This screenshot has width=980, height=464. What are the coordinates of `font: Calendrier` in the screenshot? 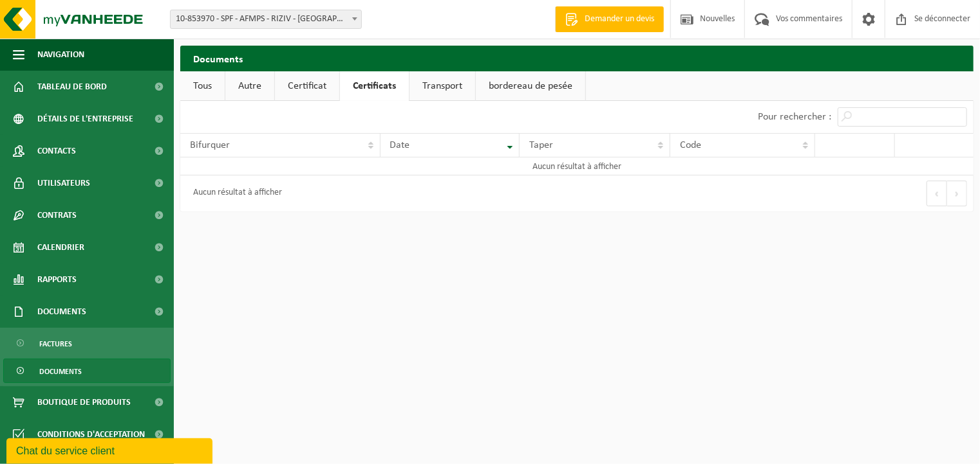 It's located at (60, 248).